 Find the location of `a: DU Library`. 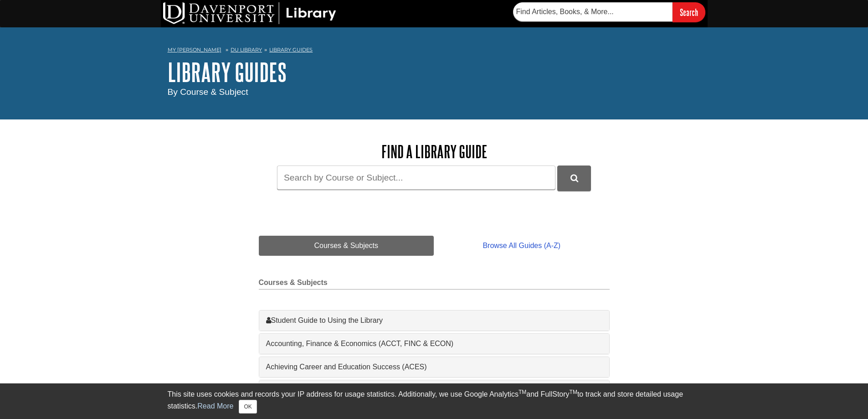

a: DU Library is located at coordinates (246, 50).